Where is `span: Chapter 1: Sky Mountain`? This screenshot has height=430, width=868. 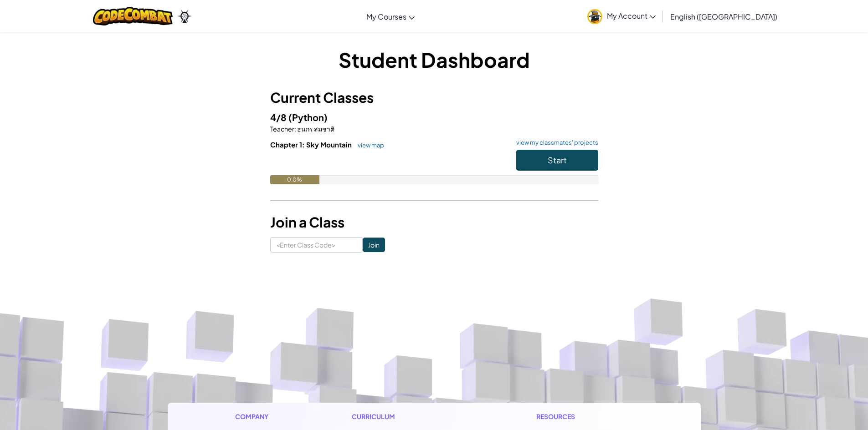 span: Chapter 1: Sky Mountain is located at coordinates (312, 144).